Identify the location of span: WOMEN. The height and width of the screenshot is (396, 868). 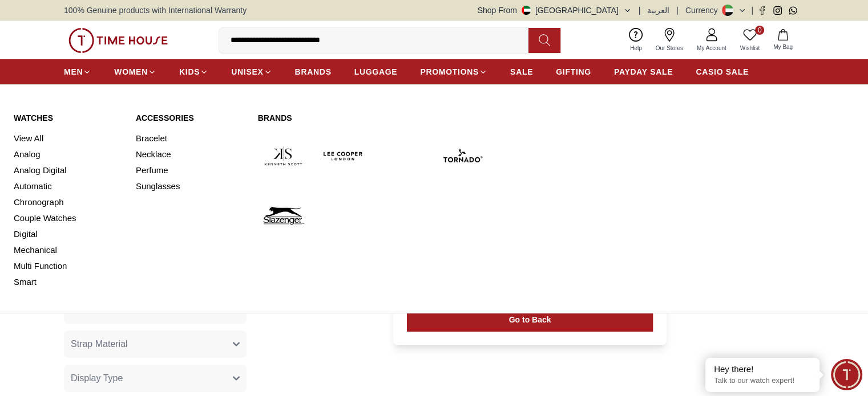
(130, 72).